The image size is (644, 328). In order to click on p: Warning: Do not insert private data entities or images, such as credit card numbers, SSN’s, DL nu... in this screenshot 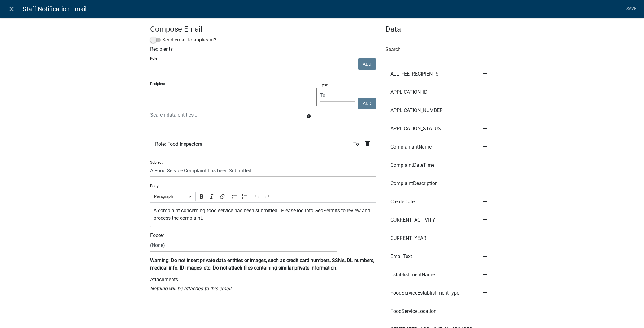, I will do `click(263, 264)`.